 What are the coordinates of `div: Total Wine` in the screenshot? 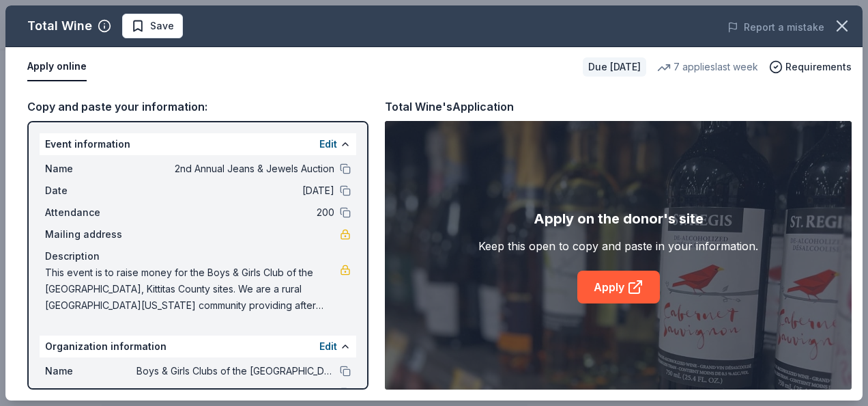 It's located at (59, 26).